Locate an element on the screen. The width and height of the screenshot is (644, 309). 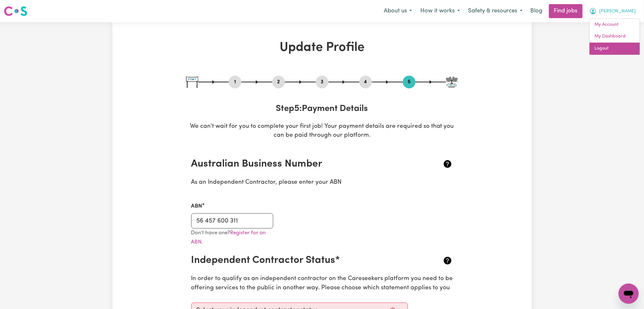
p: In order to qualify as an independent contractor on the Careseekers platform you need to be offer... is located at coordinates (322, 284).